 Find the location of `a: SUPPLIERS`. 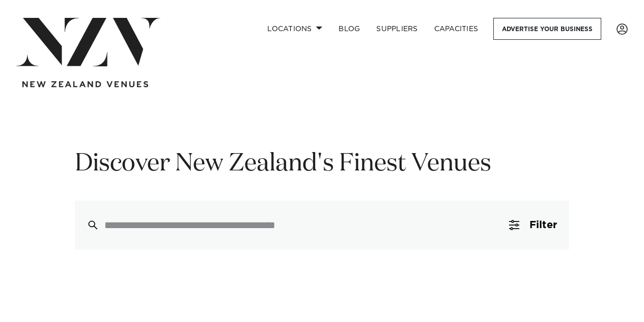

a: SUPPLIERS is located at coordinates (397, 29).